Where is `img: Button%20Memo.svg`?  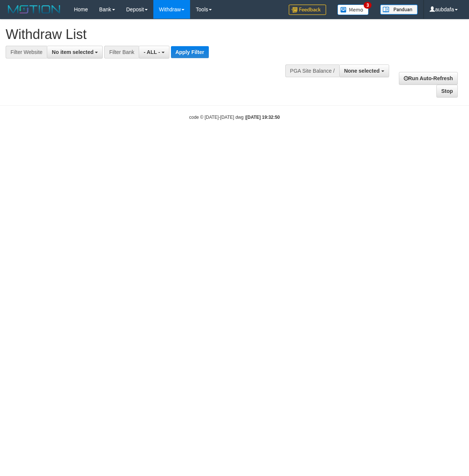 img: Button%20Memo.svg is located at coordinates (353, 10).